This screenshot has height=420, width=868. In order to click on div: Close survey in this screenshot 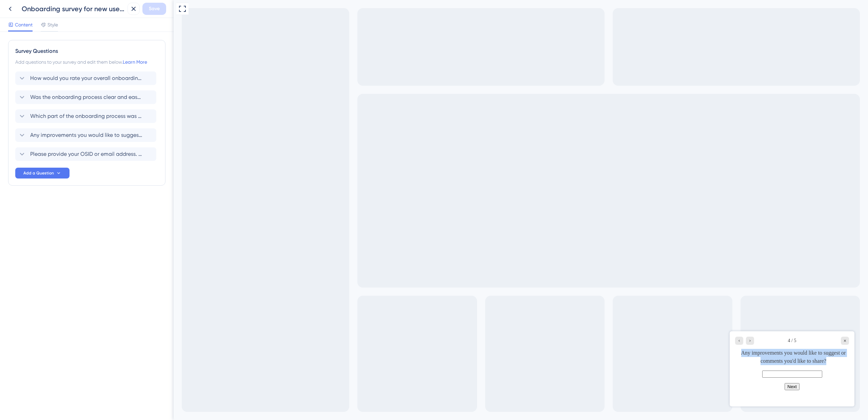, I will do `click(115, 10)`.